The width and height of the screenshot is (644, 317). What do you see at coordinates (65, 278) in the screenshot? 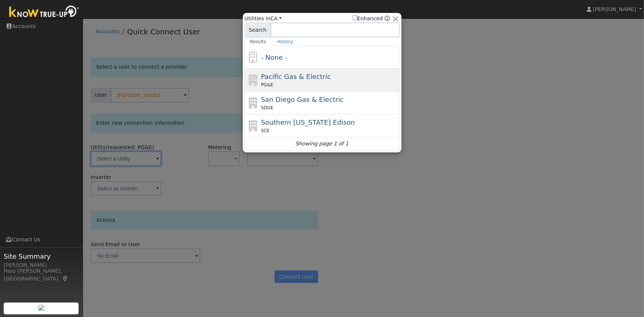
I see `a: Map` at bounding box center [65, 278].